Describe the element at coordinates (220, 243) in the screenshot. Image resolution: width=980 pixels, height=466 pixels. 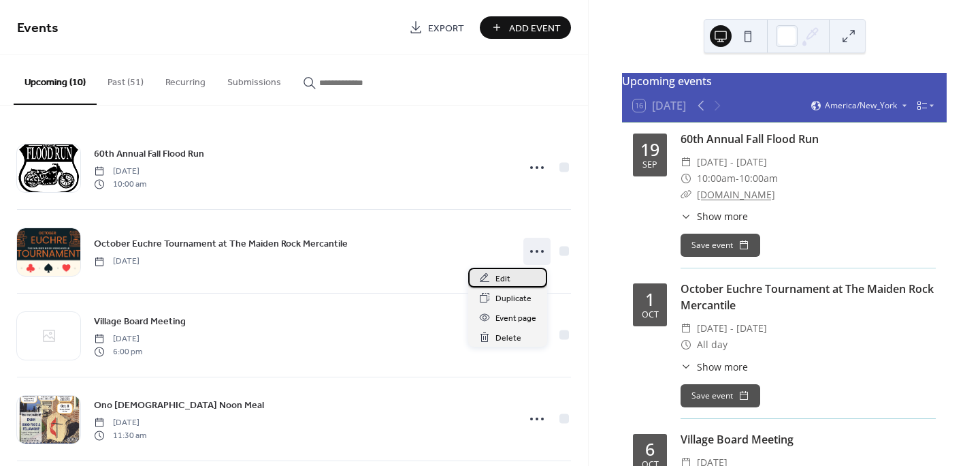
I see `a: October Euchre Tournament at The Maiden Rock Mercantile` at that location.